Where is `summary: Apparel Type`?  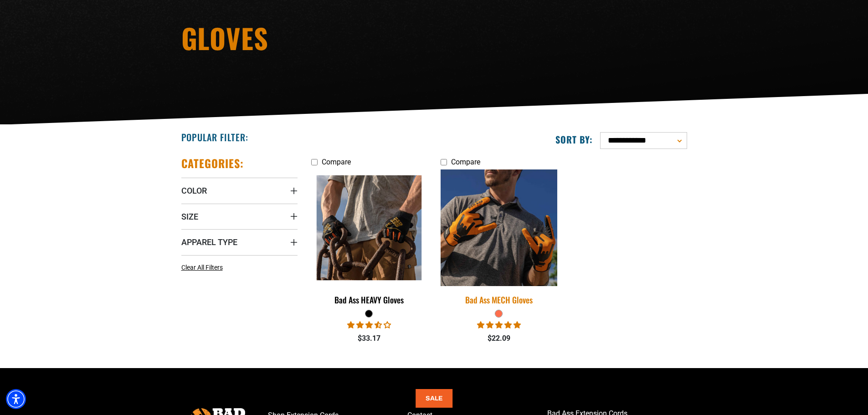 summary: Apparel Type is located at coordinates (239, 241).